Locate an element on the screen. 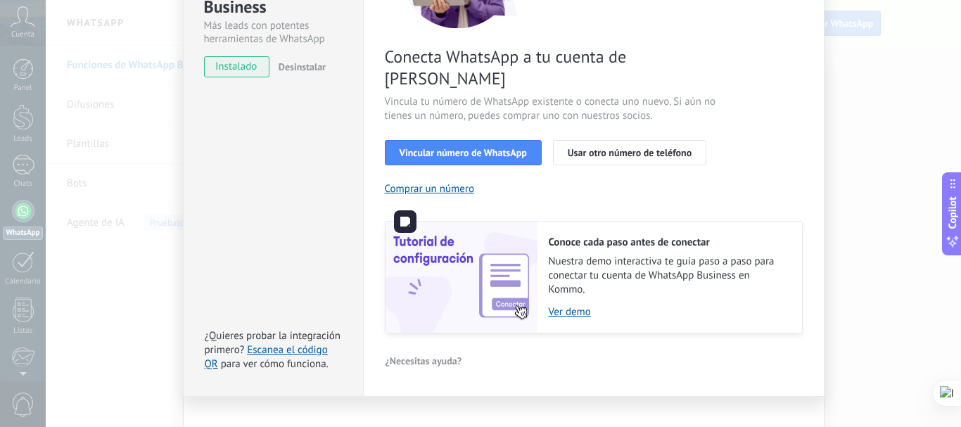 The image size is (961, 427). span: Vincula tu número de WhatsApp existente o conecta uno nuevo. Si aún no tienes un número, puedes c... is located at coordinates (552, 109).